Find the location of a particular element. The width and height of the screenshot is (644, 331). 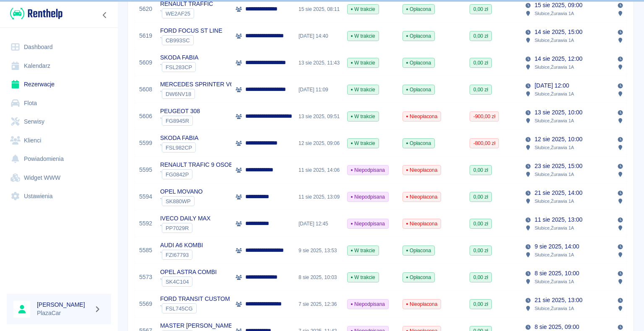

span: CB993SC is located at coordinates (178, 40).